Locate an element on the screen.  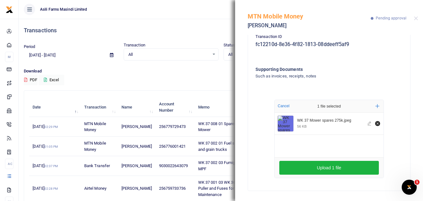
span: WK 37 002 01 Fuel seals for bowsers and grain trucks is located at coordinates (232, 146).